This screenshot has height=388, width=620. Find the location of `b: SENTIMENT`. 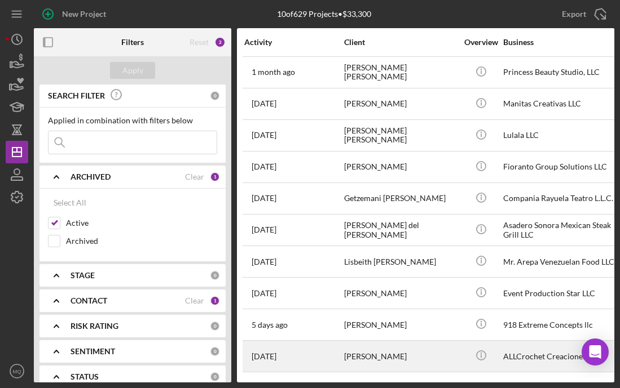

b: SENTIMENT is located at coordinates (92, 352).